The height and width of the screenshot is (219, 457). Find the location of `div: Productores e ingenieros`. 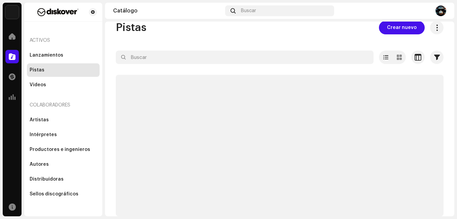

div: Productores e ingenieros is located at coordinates (60, 149).